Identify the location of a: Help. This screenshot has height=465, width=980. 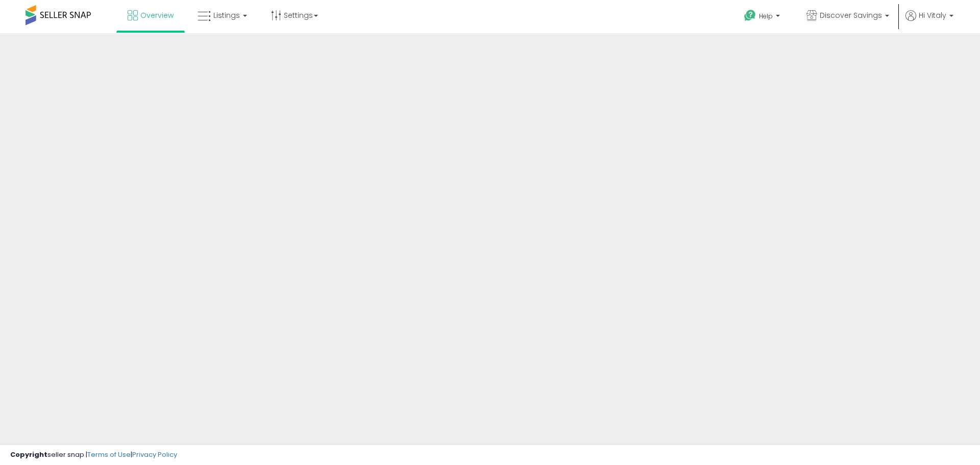
(763, 17).